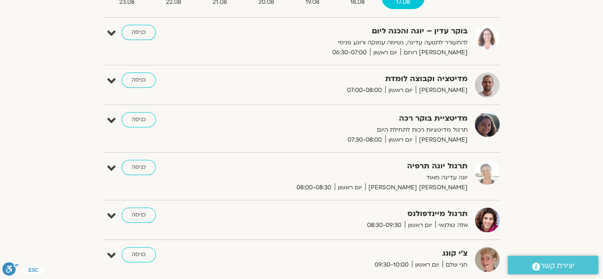 The image size is (603, 279). Describe the element at coordinates (452, 225) in the screenshot. I see `span: אלה טולנאי` at that location.